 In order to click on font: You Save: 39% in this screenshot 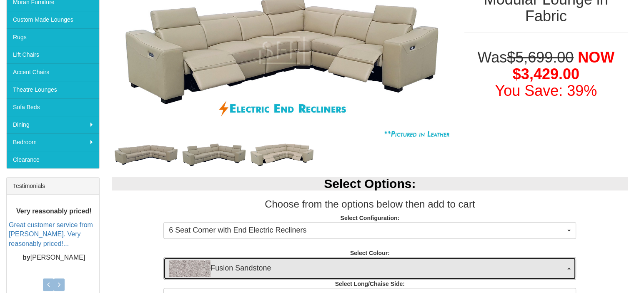, I will do `click(546, 90)`.